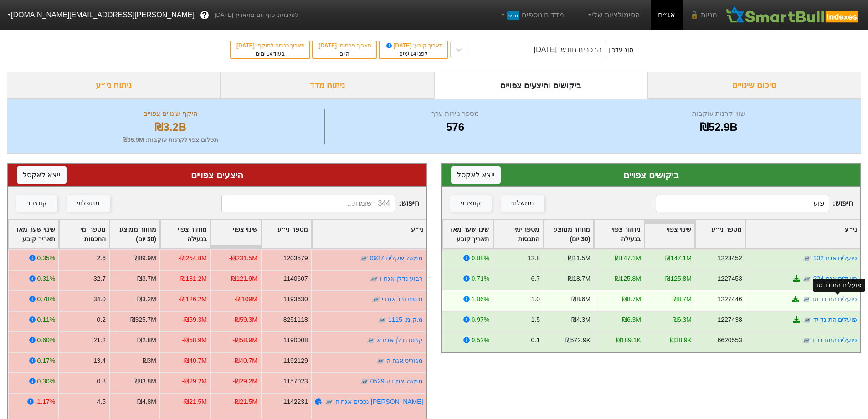  I want to click on div: 0.30%, so click(46, 381).